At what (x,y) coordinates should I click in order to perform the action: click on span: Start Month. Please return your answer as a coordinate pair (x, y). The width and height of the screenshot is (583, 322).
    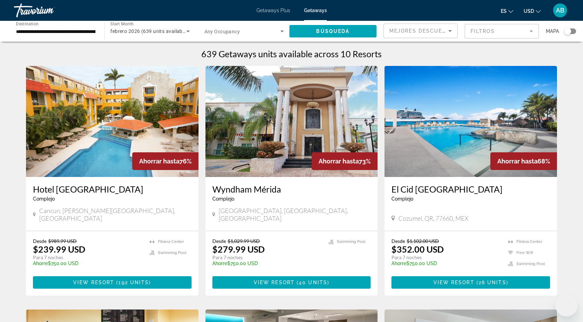
    Looking at the image, I should click on (122, 24).